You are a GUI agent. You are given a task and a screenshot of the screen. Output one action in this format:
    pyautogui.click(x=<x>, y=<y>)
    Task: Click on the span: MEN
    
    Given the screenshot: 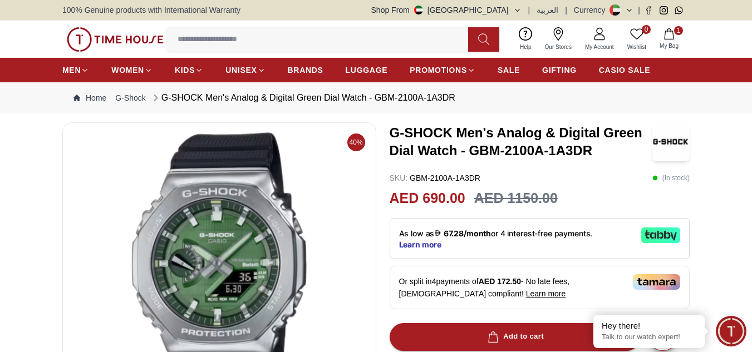 What is the action you would take?
    pyautogui.click(x=71, y=70)
    